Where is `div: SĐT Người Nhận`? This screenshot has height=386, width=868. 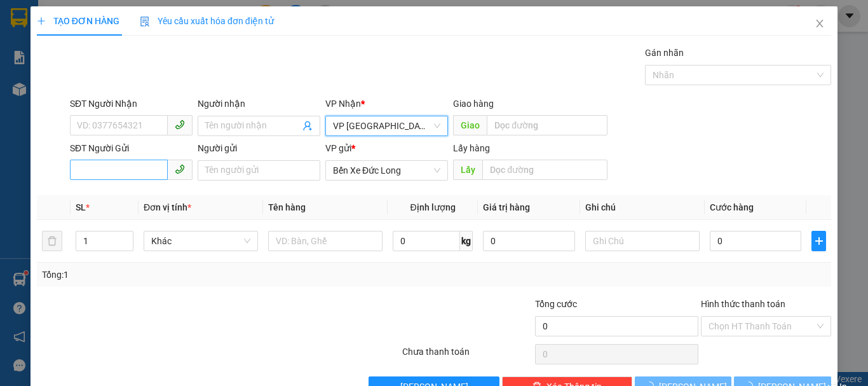
div: SĐT Người Nhận is located at coordinates (131, 104).